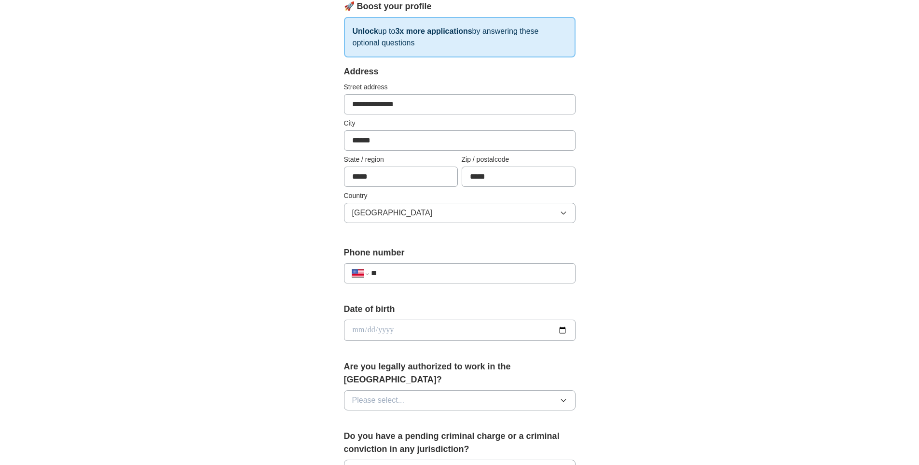 Image resolution: width=919 pixels, height=465 pixels. I want to click on label: Country, so click(460, 195).